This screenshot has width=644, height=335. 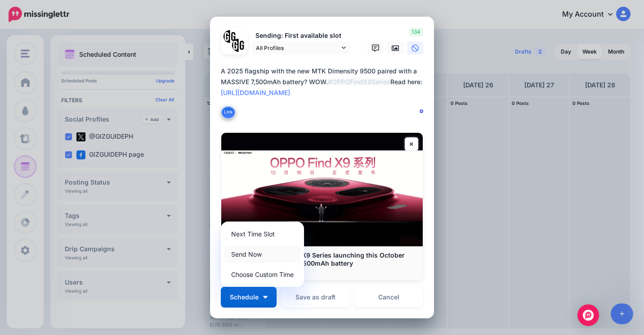 What do you see at coordinates (322, 189) in the screenshot?
I see `img: Confirmed: OPPO Find X9 Series launching this October with Dimensity 9500, 7,500mAh battery` at bounding box center [322, 189].